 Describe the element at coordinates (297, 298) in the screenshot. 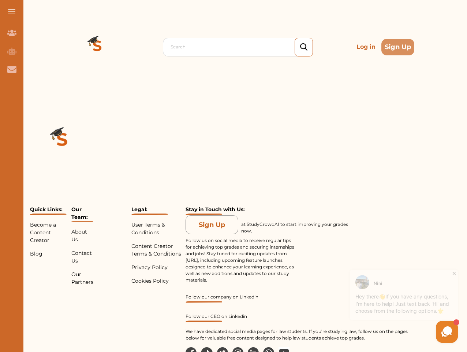

I see `a: Follow our company on Linkedin` at that location.